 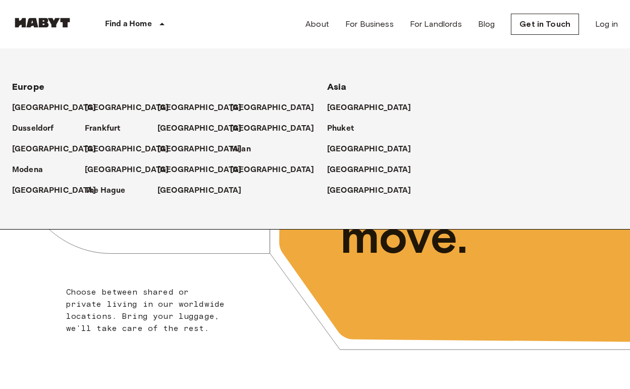 I want to click on p: The Hague, so click(x=105, y=191).